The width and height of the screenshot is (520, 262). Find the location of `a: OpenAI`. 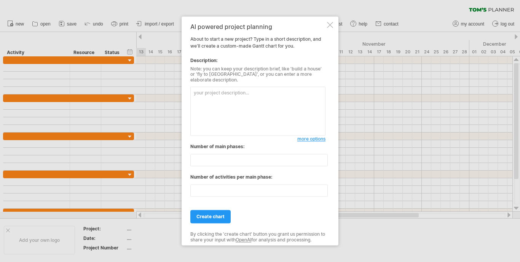

a: OpenAI is located at coordinates (243, 239).